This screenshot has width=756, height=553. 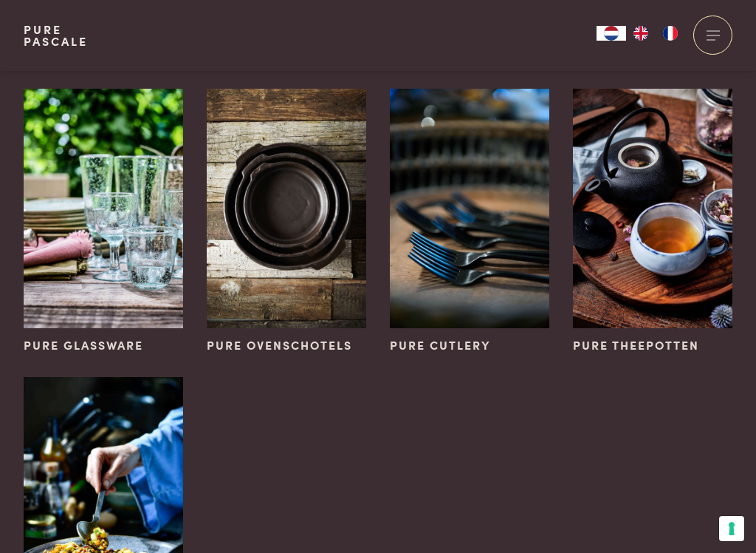 What do you see at coordinates (671, 34) in the screenshot?
I see `a: FR` at bounding box center [671, 34].